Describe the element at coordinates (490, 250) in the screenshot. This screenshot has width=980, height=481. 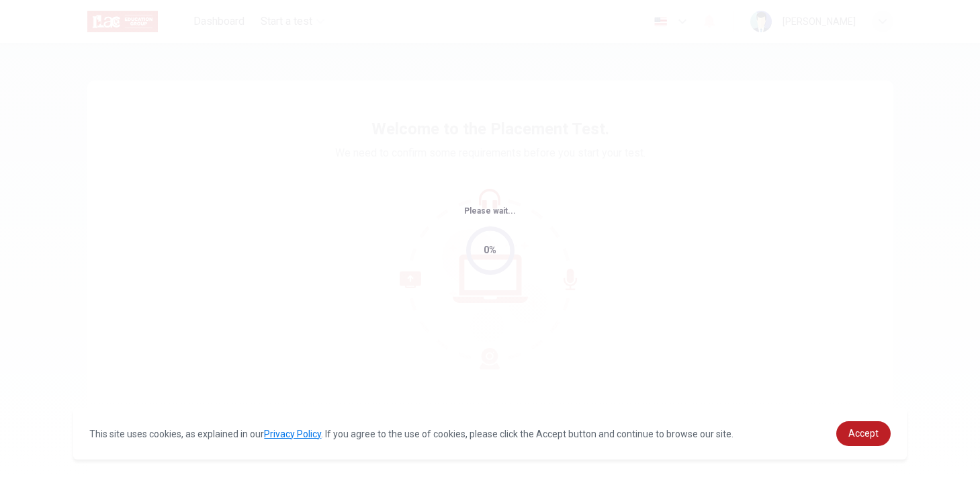
I see `div: 0%` at that location.